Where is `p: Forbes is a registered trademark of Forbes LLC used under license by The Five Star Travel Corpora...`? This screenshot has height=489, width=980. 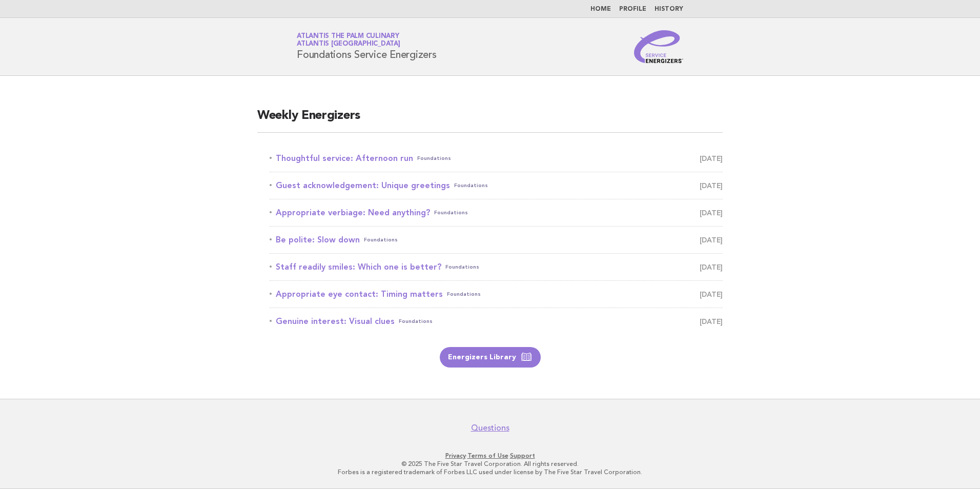 p: Forbes is a registered trademark of Forbes LLC used under license by The Five Star Travel Corpora... is located at coordinates (490, 472).